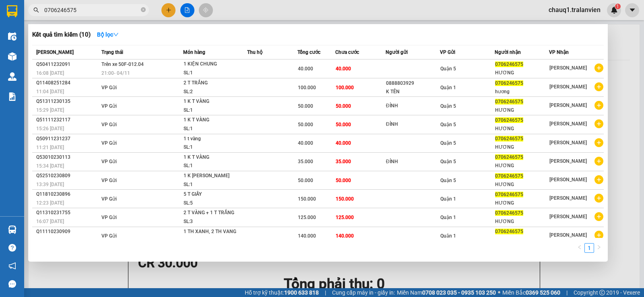 The width and height of the screenshot is (644, 297). What do you see at coordinates (36, 10) in the screenshot?
I see `span: search` at bounding box center [36, 10].